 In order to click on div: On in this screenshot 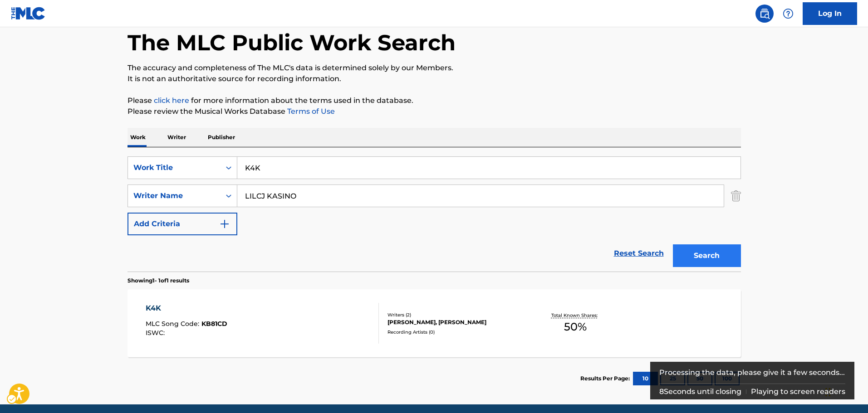, I will do `click(229, 167)`.